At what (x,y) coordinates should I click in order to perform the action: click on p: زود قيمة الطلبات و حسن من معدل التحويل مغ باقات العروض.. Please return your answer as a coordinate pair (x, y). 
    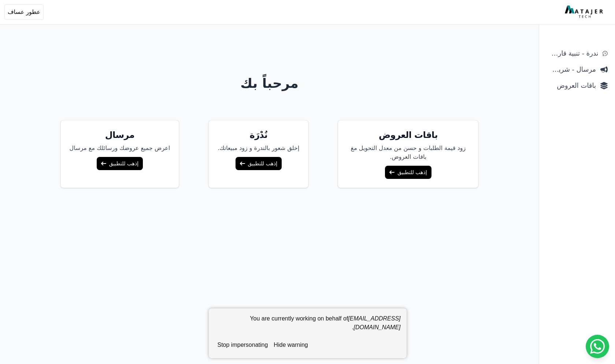
    Looking at the image, I should click on (408, 152).